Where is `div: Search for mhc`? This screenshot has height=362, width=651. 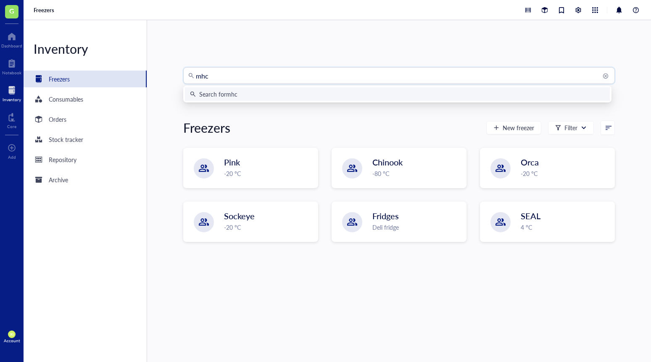 div: Search for mhc is located at coordinates (218, 94).